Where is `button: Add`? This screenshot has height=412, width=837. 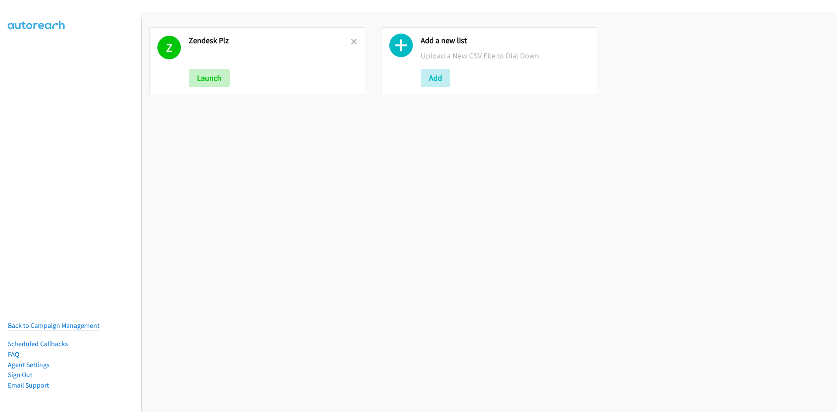 button: Add is located at coordinates (436, 78).